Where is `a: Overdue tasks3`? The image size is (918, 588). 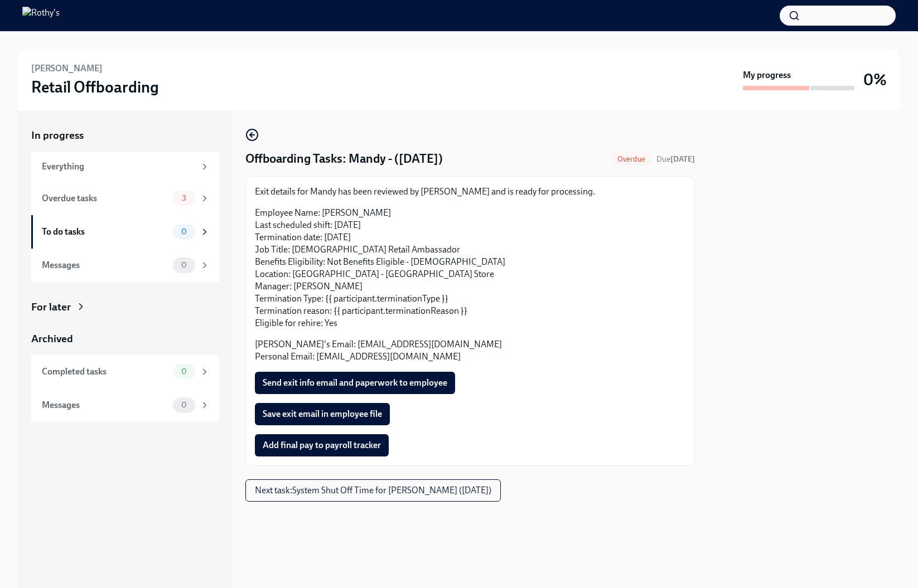
a: Overdue tasks3 is located at coordinates (125, 199).